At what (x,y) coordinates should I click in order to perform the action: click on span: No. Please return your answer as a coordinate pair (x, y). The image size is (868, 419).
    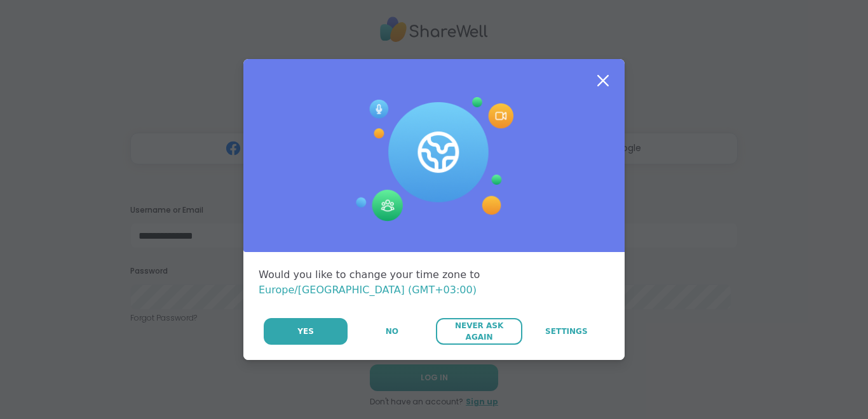
    Looking at the image, I should click on (392, 331).